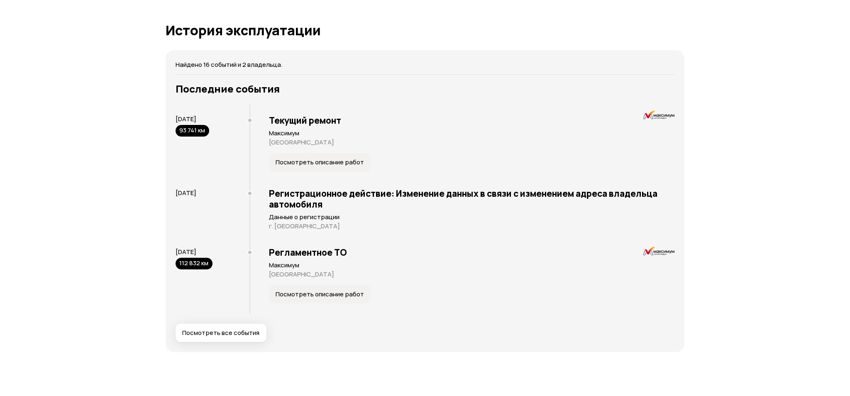  Describe the element at coordinates (425, 89) in the screenshot. I see `h3: Последние события` at that location.